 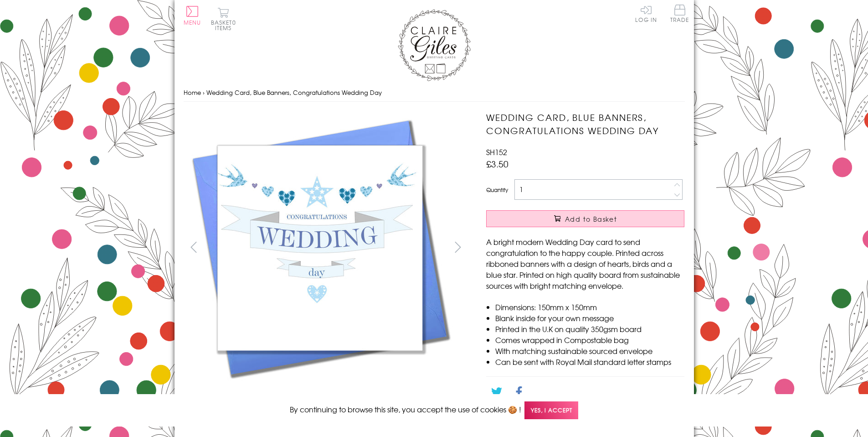 What do you see at coordinates (457, 247) in the screenshot?
I see `button: next` at bounding box center [457, 247].